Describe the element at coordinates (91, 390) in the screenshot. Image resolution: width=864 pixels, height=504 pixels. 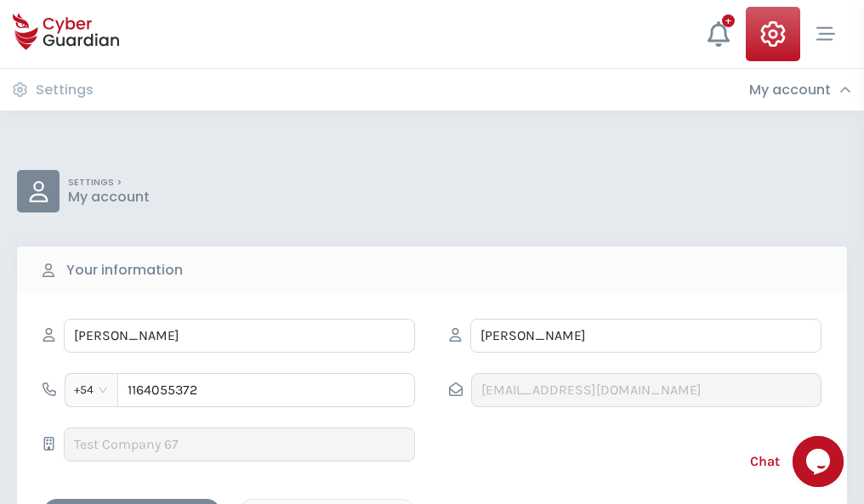
I see `span: +54` at that location.